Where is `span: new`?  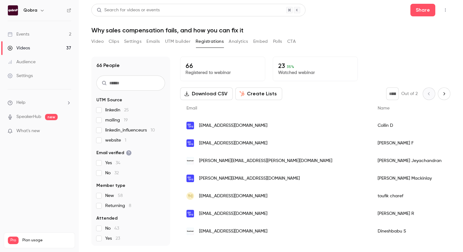
span: new is located at coordinates (51, 117).